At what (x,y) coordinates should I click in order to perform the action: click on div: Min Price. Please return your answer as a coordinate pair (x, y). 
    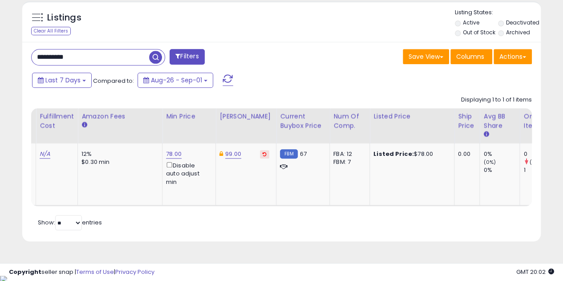
    Looking at the image, I should click on (189, 116).